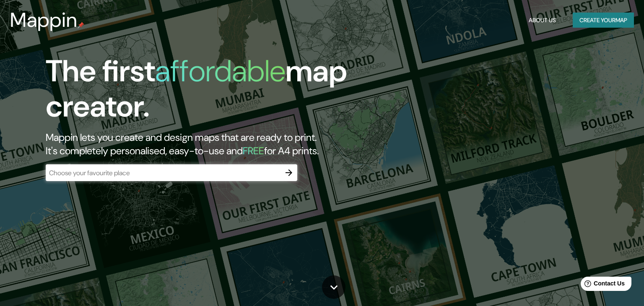  What do you see at coordinates (253, 150) in the screenshot?
I see `h5: FREE` at bounding box center [253, 150].